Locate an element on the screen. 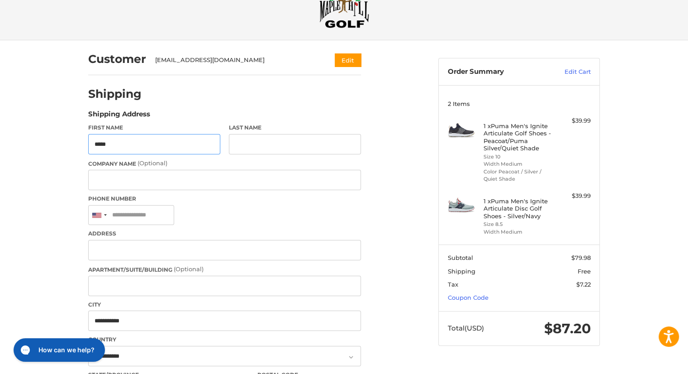 This screenshot has height=374, width=688. span: Tax is located at coordinates (453, 284).